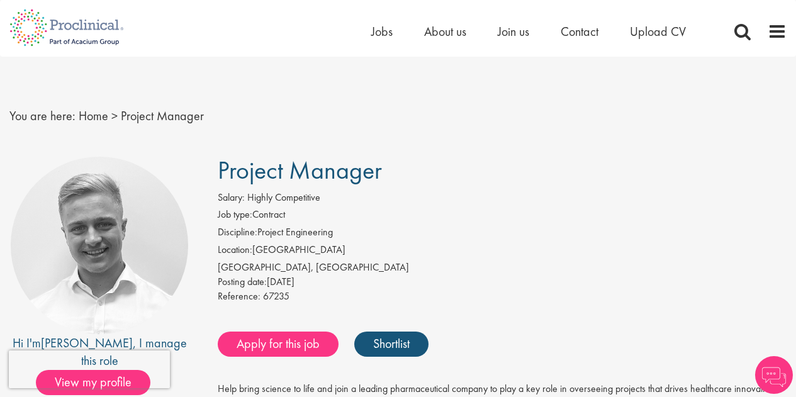 The width and height of the screenshot is (796, 397). What do you see at coordinates (237, 232) in the screenshot?
I see `label: Discipline:` at bounding box center [237, 232].